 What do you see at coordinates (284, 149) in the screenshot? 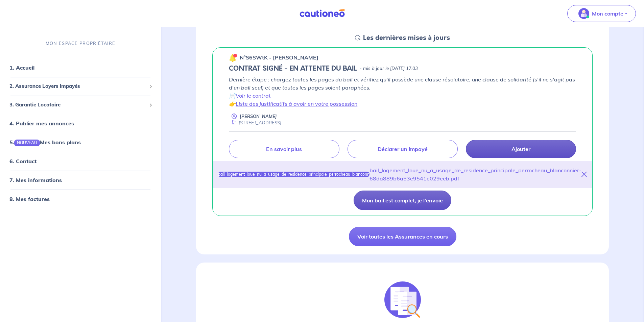
I see `a: En savoir plus` at bounding box center [284, 149].